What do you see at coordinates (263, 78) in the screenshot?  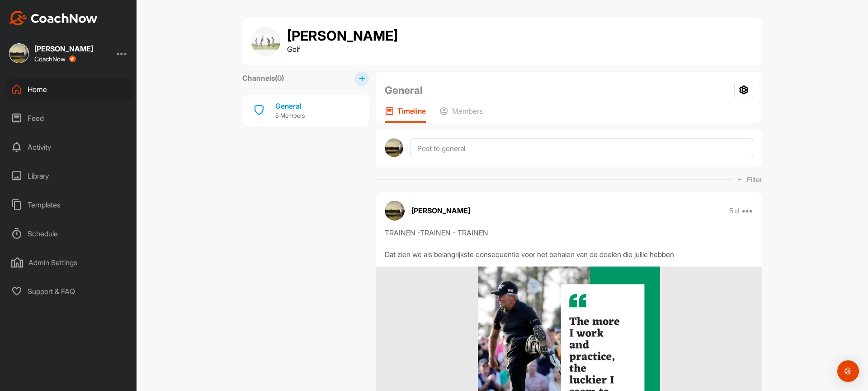 I see `label: Channels ( 0 )` at bounding box center [263, 78].